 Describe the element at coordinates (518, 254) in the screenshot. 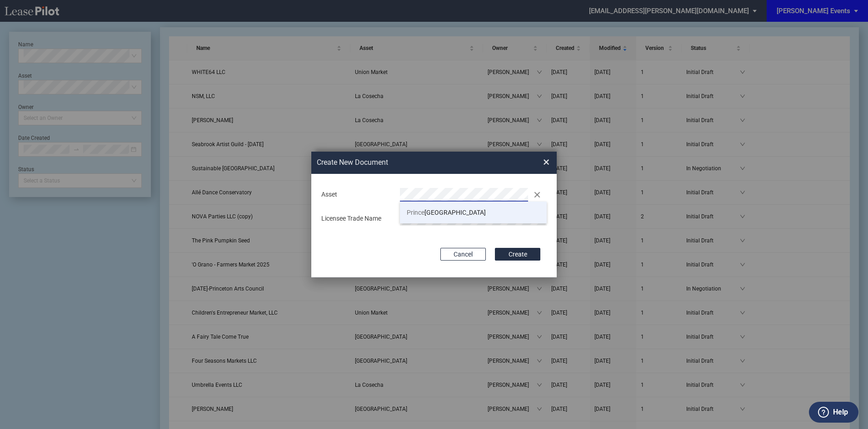

I see `button: Create` at that location.